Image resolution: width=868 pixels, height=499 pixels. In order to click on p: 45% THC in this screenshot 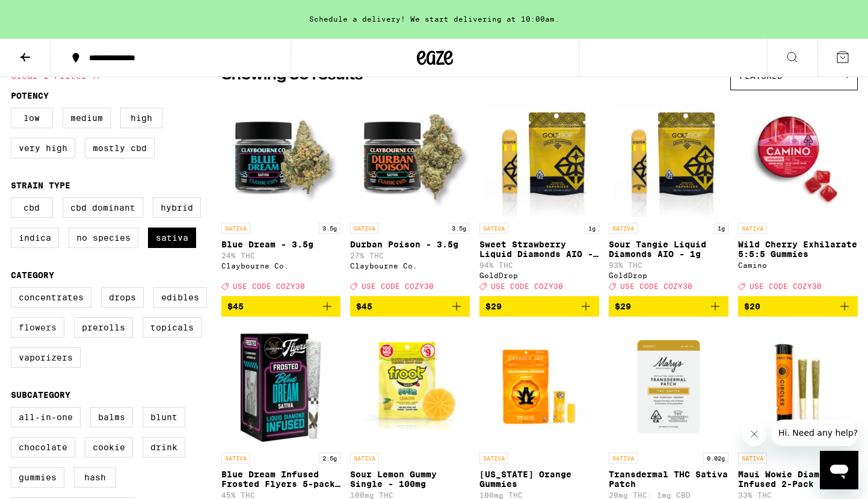, I will do `click(281, 494)`.